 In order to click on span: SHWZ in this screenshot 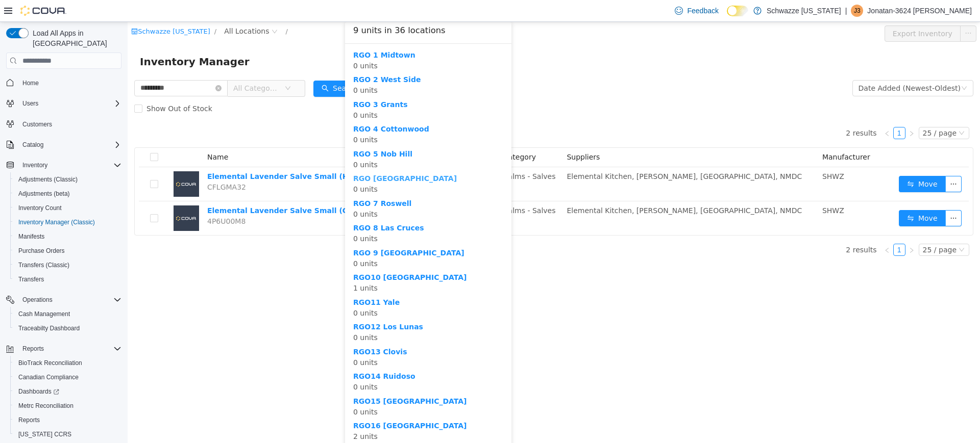, I will do `click(706, 188)`.